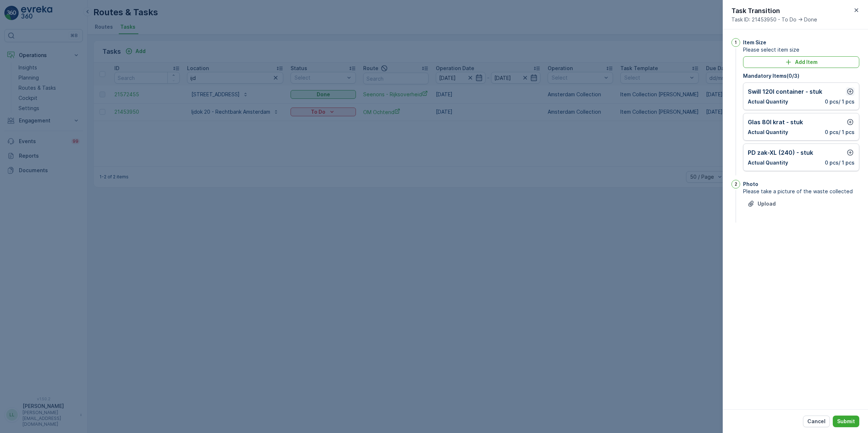 This screenshot has width=868, height=433. What do you see at coordinates (801, 76) in the screenshot?
I see `p: Mandatory Items ( 0 / 3 )` at bounding box center [801, 76].